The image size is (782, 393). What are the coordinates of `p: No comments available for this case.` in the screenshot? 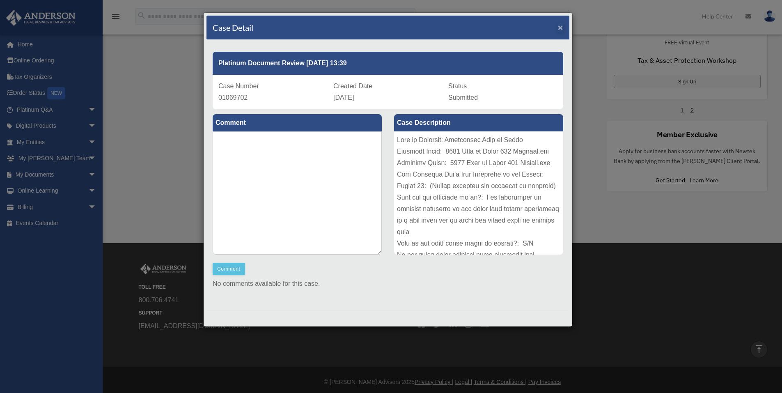 It's located at (388, 284).